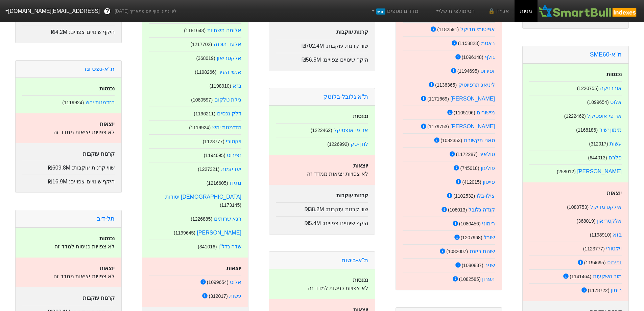 This screenshot has width=644, height=311. I want to click on small: ( 368019 ), so click(586, 221).